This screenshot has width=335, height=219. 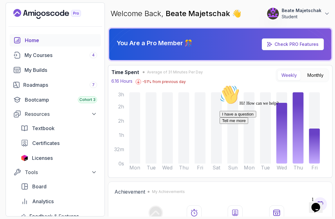 I want to click on img: :wave:, so click(x=12, y=12).